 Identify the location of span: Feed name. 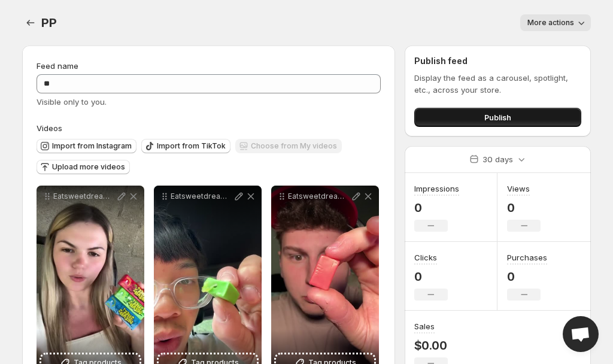
(57, 66).